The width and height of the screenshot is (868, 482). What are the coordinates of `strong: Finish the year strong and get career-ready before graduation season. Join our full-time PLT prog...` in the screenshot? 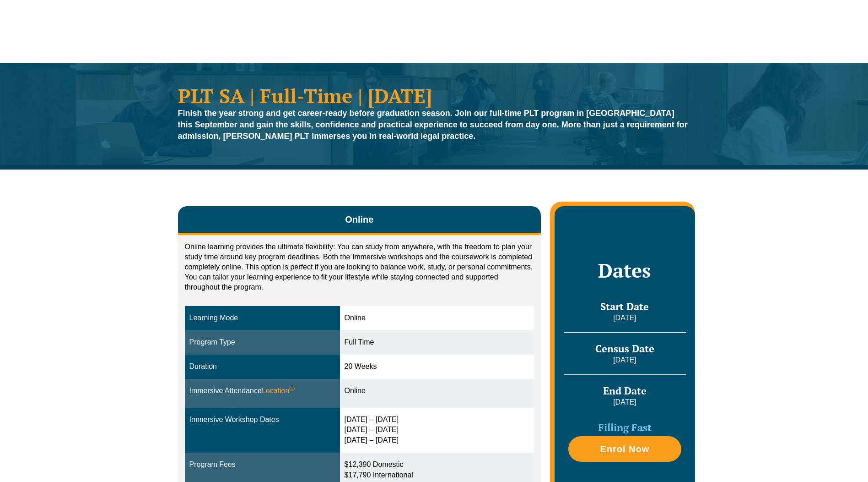 It's located at (433, 125).